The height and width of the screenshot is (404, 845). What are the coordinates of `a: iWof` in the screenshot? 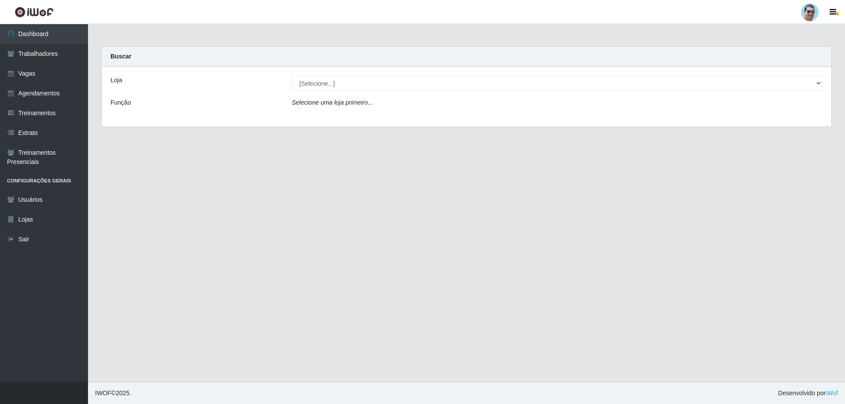 It's located at (832, 393).